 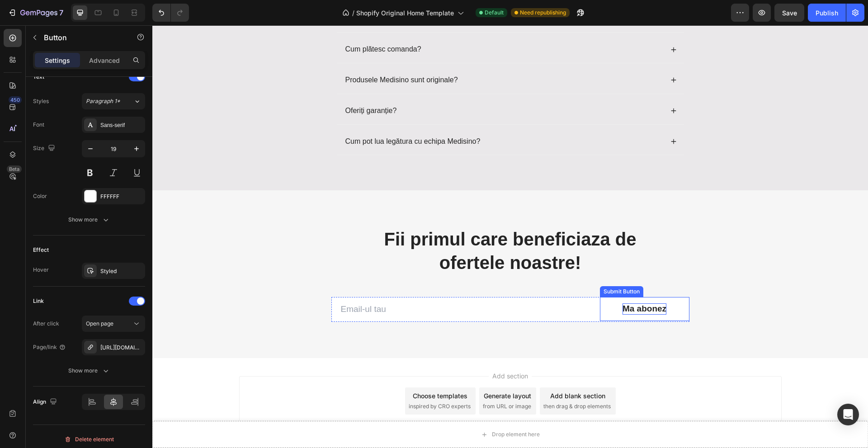 What do you see at coordinates (105, 60) in the screenshot?
I see `p: Advanced` at bounding box center [105, 60].